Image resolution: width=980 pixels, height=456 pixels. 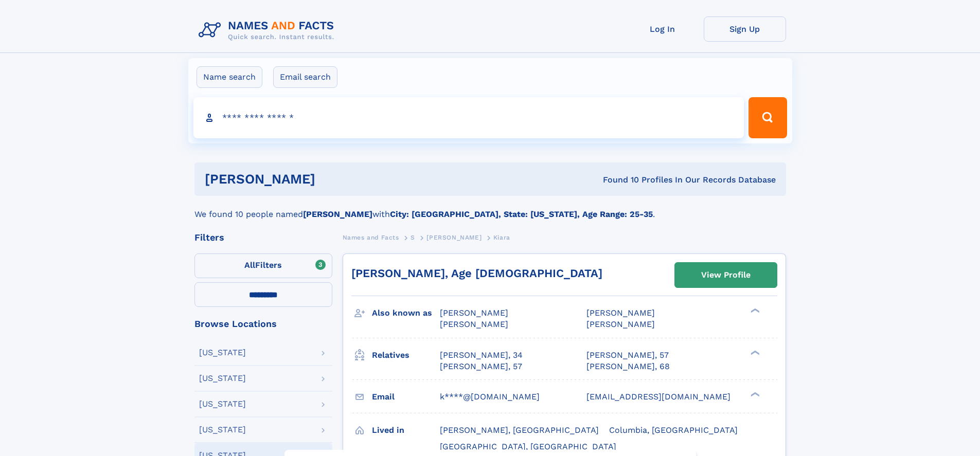 What do you see at coordinates (745, 29) in the screenshot?
I see `a: Sign Up` at bounding box center [745, 29].